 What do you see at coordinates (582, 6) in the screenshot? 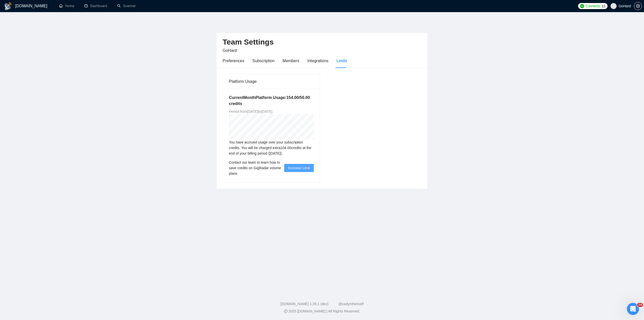
I see `img: upwork-logo.png` at bounding box center [582, 6].